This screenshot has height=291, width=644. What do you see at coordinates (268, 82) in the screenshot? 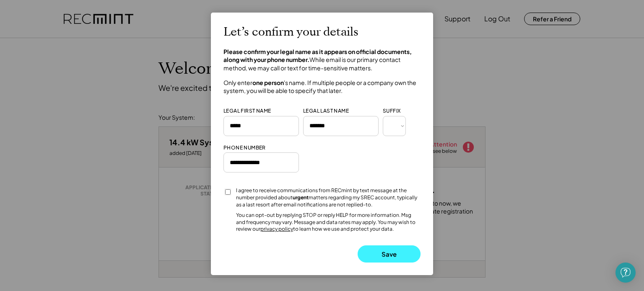
I see `strong: one person` at bounding box center [268, 82].